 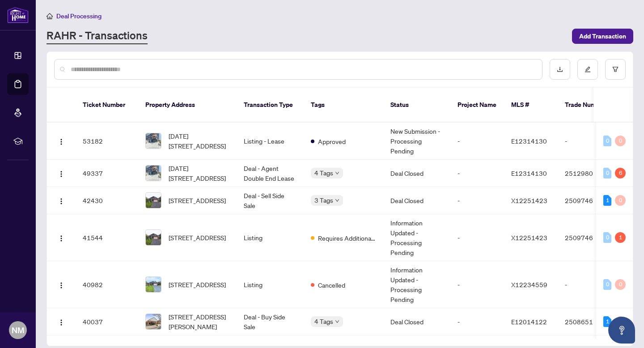 I want to click on th: MLS #, so click(x=531, y=105).